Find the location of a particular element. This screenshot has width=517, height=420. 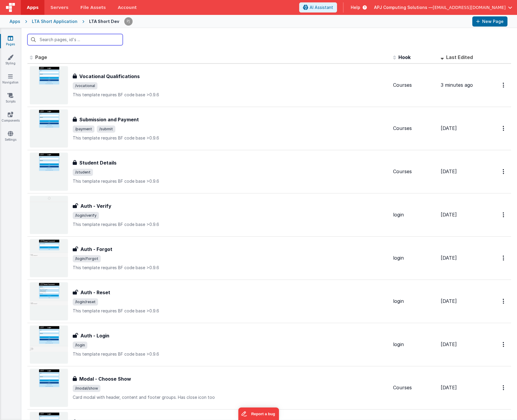

h3: Auth - Reset is located at coordinates (96, 292).